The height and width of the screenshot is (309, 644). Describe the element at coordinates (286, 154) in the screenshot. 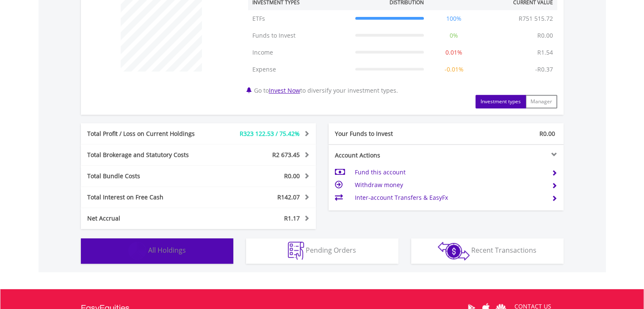

I see `span: R2 673.45` at that location.